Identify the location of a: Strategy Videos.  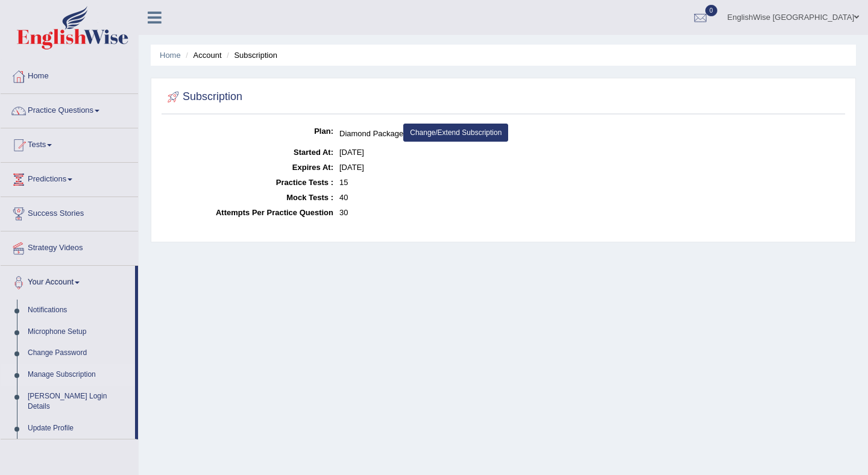
(69, 246).